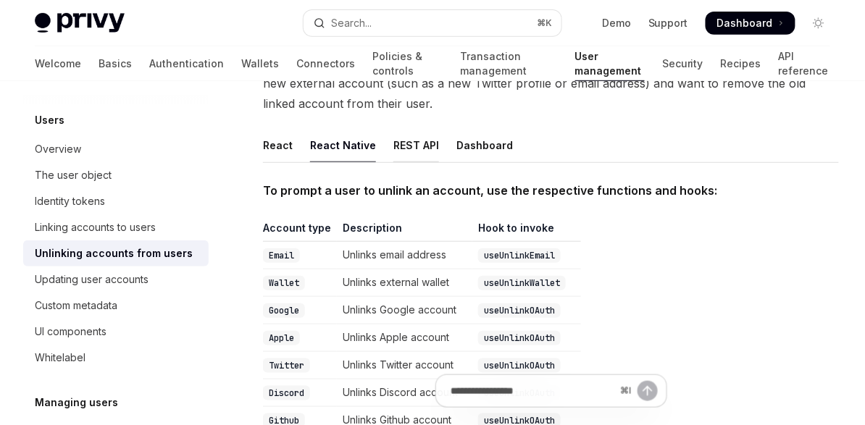 The height and width of the screenshot is (425, 865). What do you see at coordinates (819, 23) in the screenshot?
I see `button: Toggle dark mode` at bounding box center [819, 23].